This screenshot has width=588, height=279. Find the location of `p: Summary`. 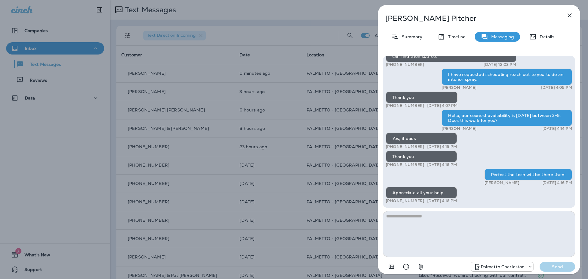

p: Summary is located at coordinates (411, 37).